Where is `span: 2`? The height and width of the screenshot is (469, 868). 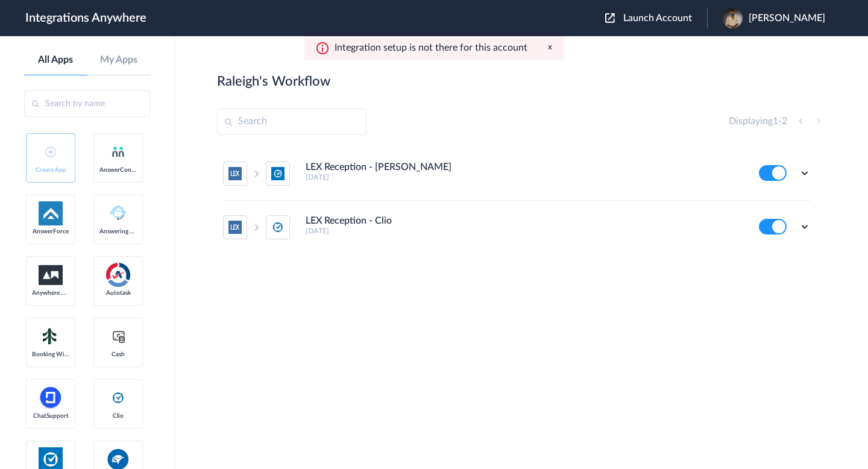
span: 2 is located at coordinates (785, 121).